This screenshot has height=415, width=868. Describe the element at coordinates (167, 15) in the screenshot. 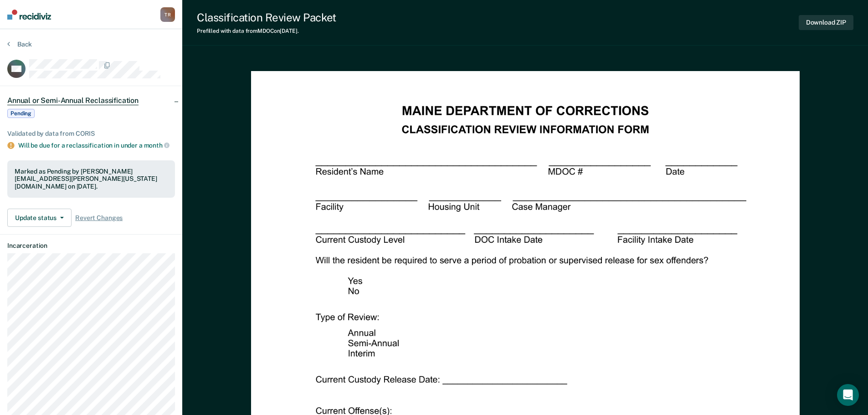

I see `button: TR` at that location.